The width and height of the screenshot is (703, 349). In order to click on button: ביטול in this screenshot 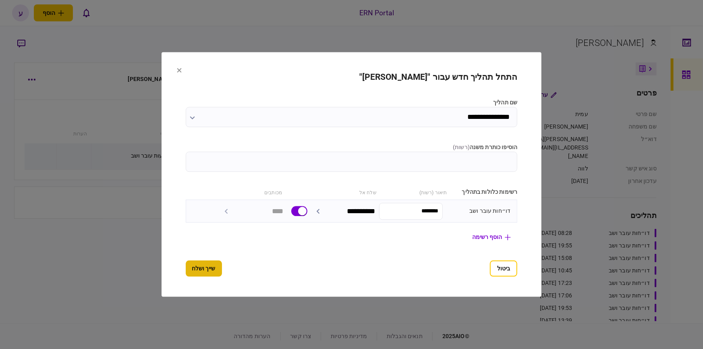, I will do `click(504, 269)`.